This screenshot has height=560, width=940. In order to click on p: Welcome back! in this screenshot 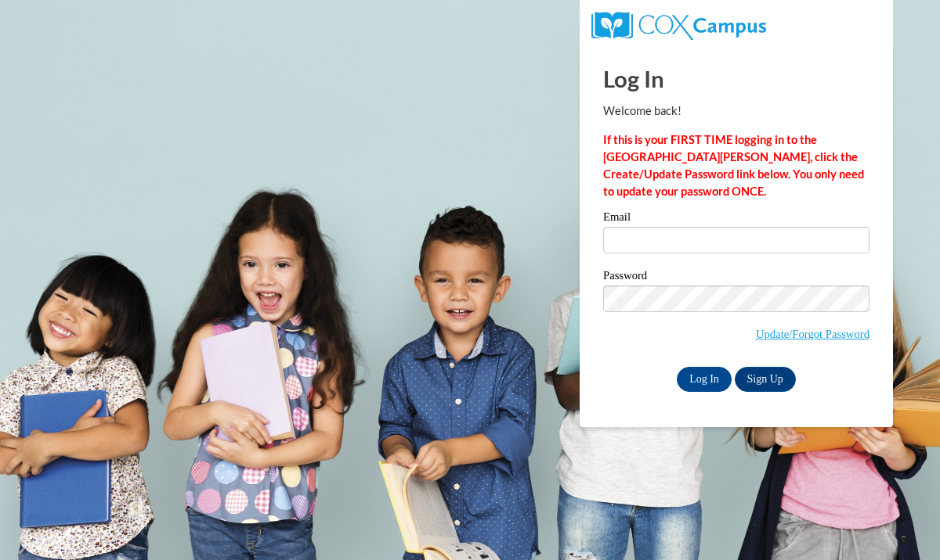, I will do `click(736, 111)`.